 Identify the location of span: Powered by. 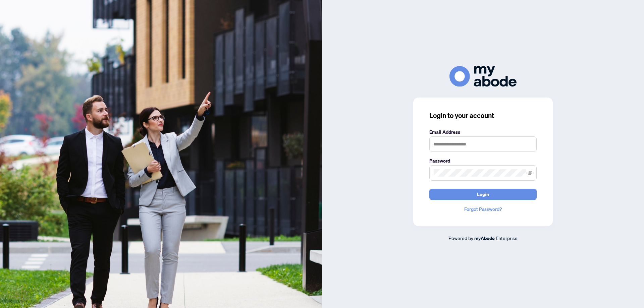
(461, 238).